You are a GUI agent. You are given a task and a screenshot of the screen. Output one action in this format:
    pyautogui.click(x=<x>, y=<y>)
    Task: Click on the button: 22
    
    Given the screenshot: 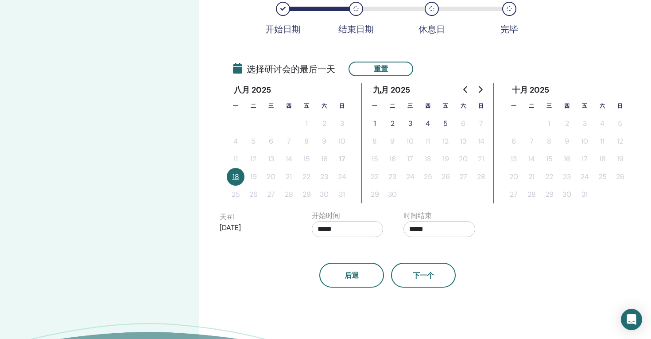 What is the action you would take?
    pyautogui.click(x=549, y=177)
    